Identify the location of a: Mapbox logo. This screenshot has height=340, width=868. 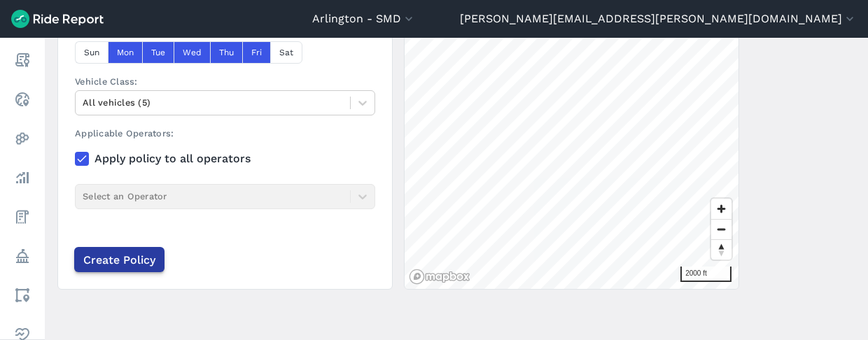
(440, 277).